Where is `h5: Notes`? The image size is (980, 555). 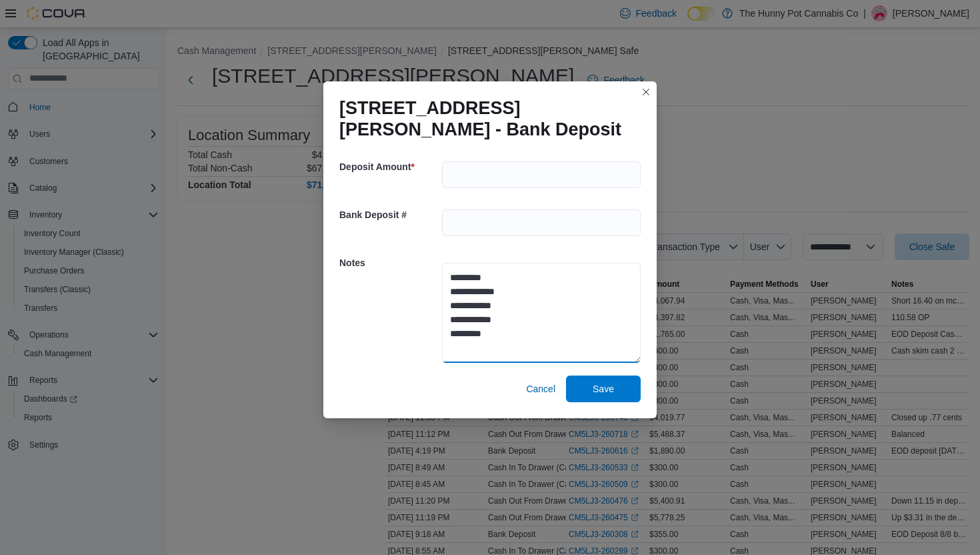
h5: Notes is located at coordinates (389, 263).